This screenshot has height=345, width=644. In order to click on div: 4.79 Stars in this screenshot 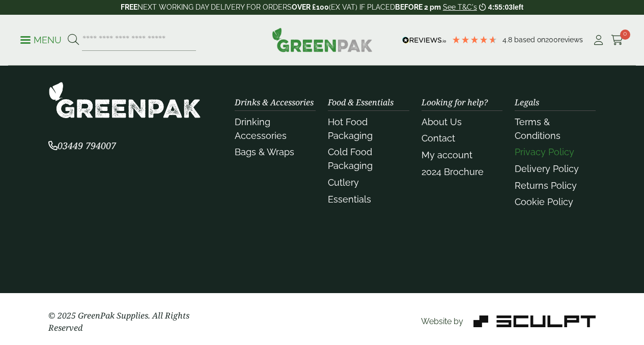, I will do `click(474, 40)`.